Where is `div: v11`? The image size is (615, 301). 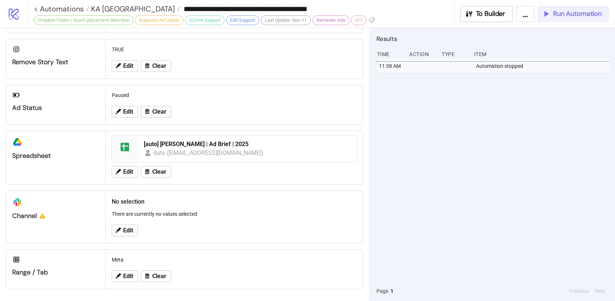
div: v11 is located at coordinates (359, 20).